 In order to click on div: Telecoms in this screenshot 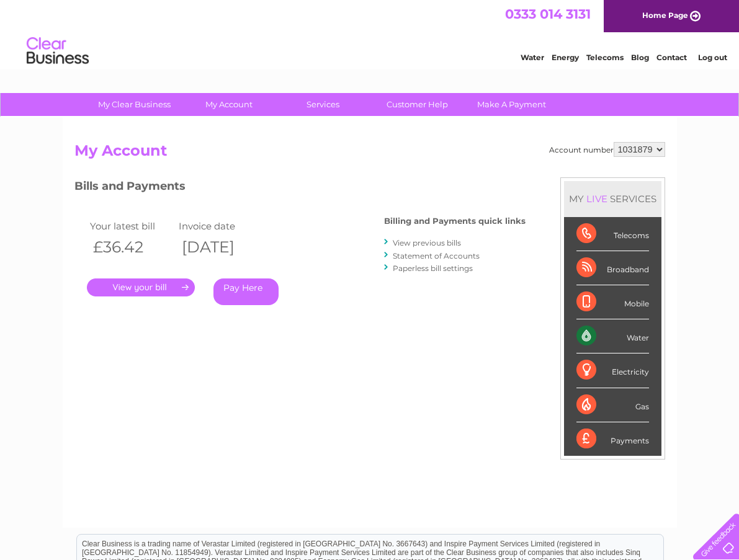, I will do `click(612, 234)`.